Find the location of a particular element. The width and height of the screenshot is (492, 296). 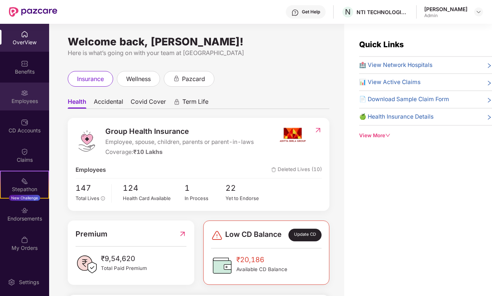

span: insurance is located at coordinates (91, 79).